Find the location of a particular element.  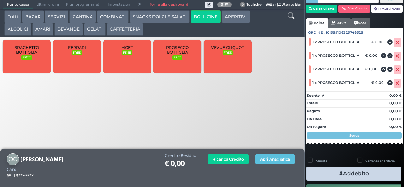

button: CAFFETTERIA is located at coordinates (125, 29).